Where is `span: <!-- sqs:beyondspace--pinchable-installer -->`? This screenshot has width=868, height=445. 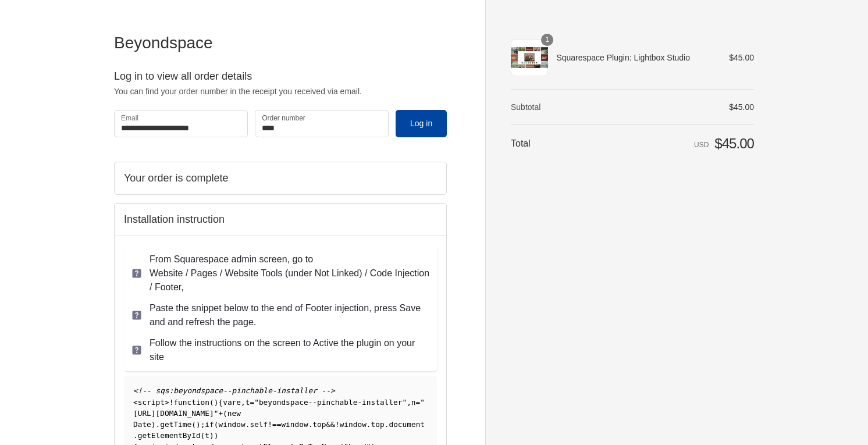 span: <!-- sqs:beyondspace--pinchable-installer --> is located at coordinates (234, 391).